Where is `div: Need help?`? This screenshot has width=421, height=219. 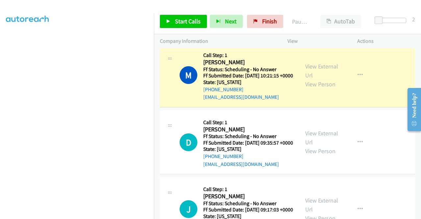 div: Need help? is located at coordinates (12, 22).